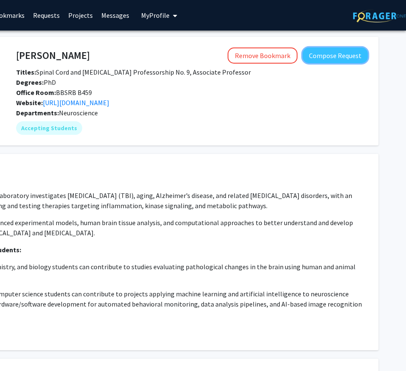 This screenshot has width=406, height=371. What do you see at coordinates (76, 103) in the screenshot?
I see `a: Opens in a new tab` at bounding box center [76, 103].